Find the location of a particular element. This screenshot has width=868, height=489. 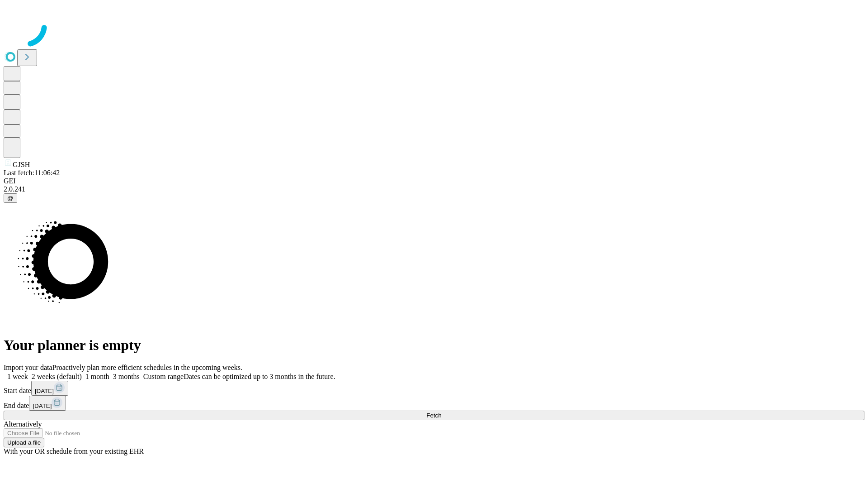

div: End date is located at coordinates (434, 403).